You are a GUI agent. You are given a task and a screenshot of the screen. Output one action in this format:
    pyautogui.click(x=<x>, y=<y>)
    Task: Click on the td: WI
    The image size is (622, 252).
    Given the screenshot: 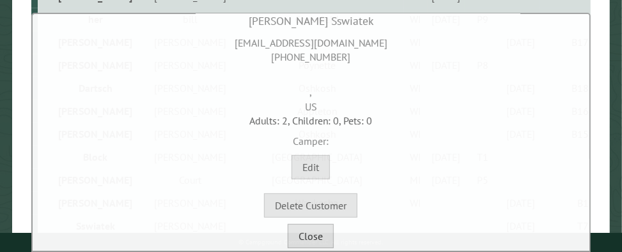 What is the action you would take?
    pyautogui.click(x=415, y=19)
    